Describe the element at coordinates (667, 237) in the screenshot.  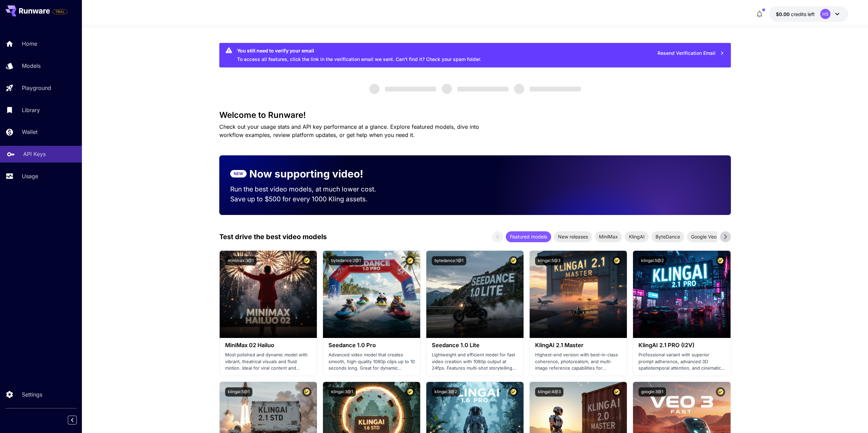
I see `div: ByteDance` at that location.